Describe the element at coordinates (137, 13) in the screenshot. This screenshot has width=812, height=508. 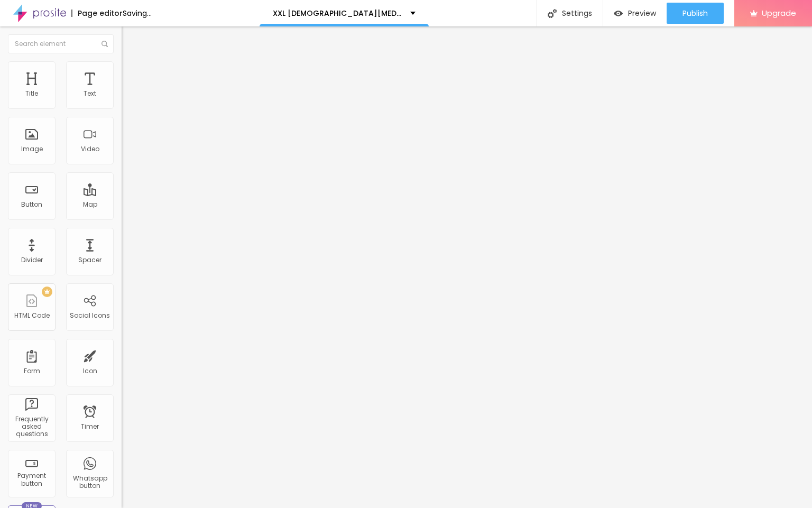
I see `div: Saving...` at that location.